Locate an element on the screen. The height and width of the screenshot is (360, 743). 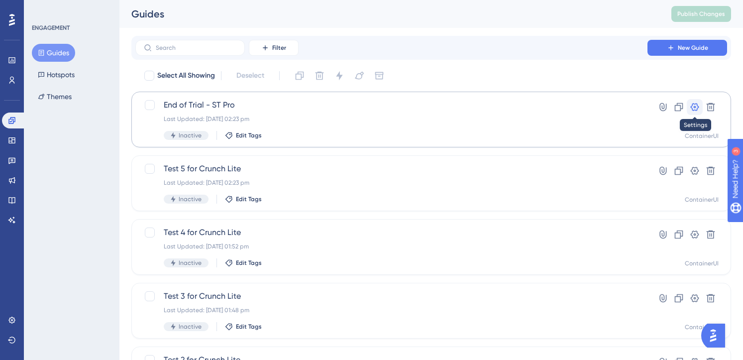
button: Hotspots is located at coordinates (56, 75).